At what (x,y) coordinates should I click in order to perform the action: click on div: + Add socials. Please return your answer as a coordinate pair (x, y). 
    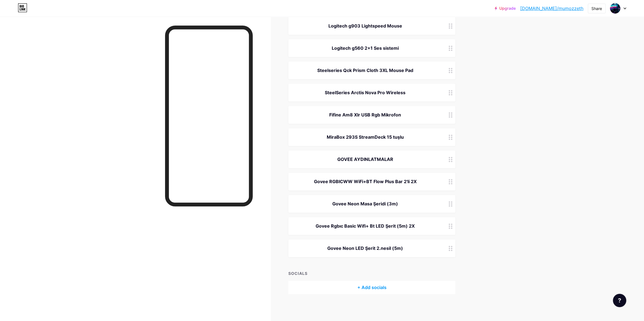
    Looking at the image, I should click on (372, 287).